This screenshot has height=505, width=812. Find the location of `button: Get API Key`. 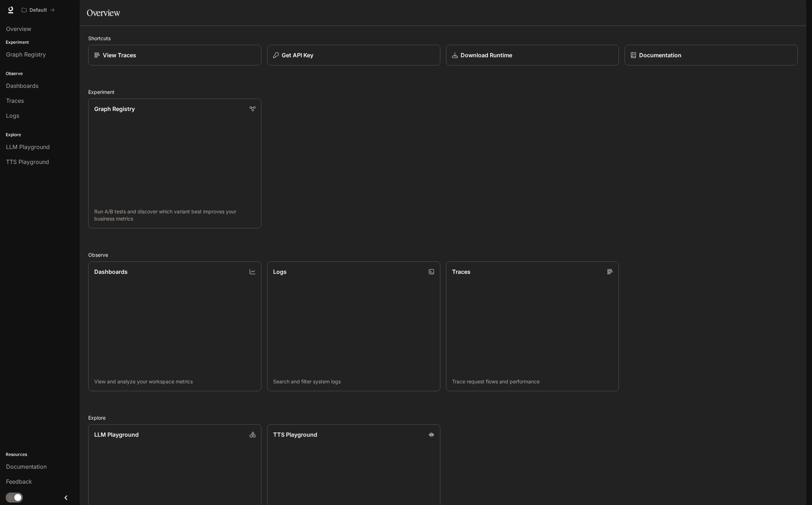

button: Get API Key is located at coordinates (354, 55).